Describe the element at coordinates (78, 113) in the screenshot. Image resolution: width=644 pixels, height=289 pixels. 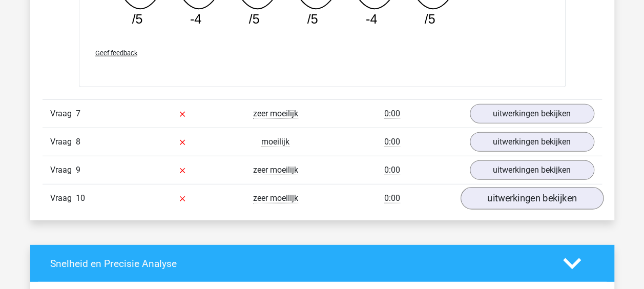
I see `span: 7` at that location.